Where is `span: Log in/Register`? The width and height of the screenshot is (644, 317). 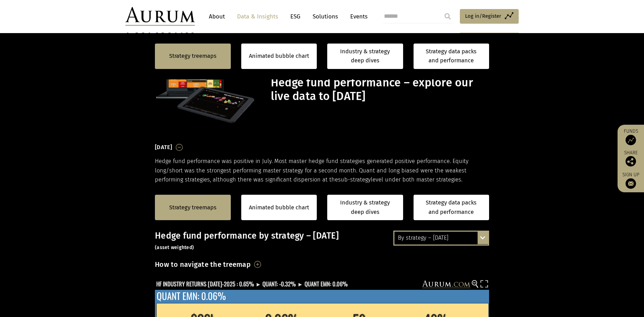
span: Log in/Register is located at coordinates (483, 16).